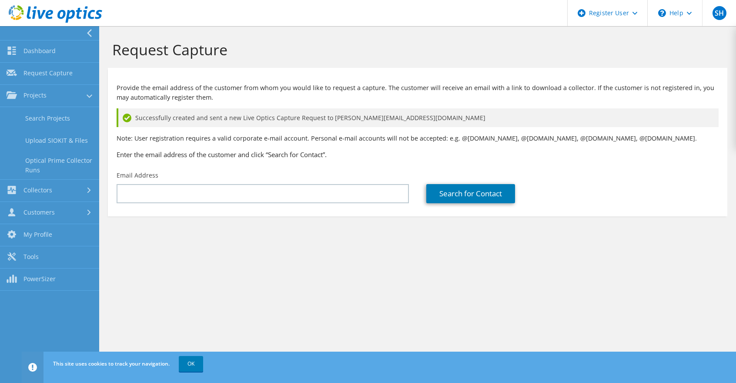  I want to click on p: Provide the email address of the customer from whom you would like to request a capture. The cust..., so click(417, 93).